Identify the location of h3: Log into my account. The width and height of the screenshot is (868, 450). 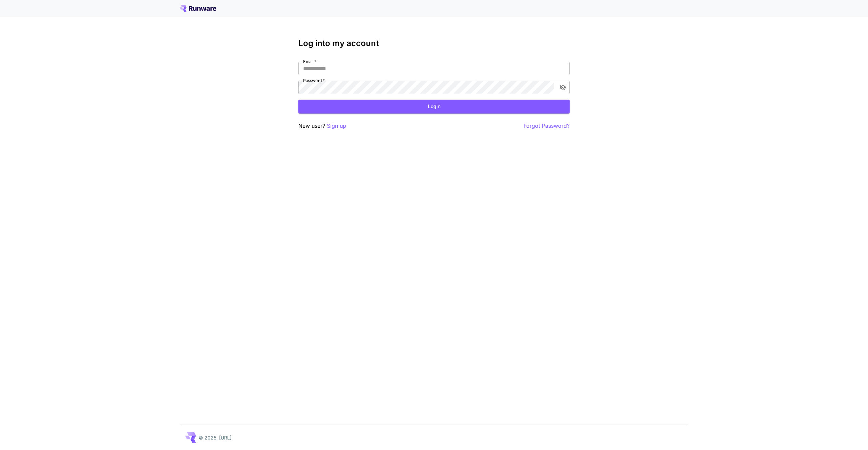
(434, 43).